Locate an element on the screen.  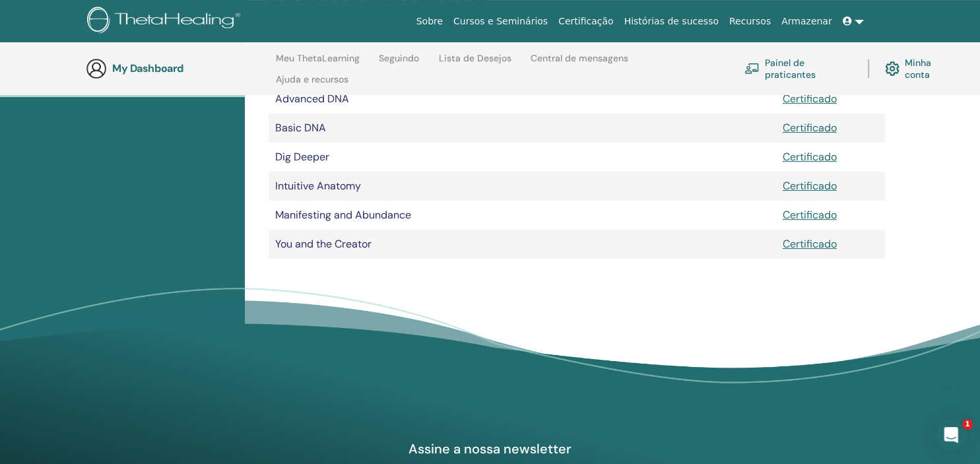
img: generic-user-icon.jpg is located at coordinates (97, 69).